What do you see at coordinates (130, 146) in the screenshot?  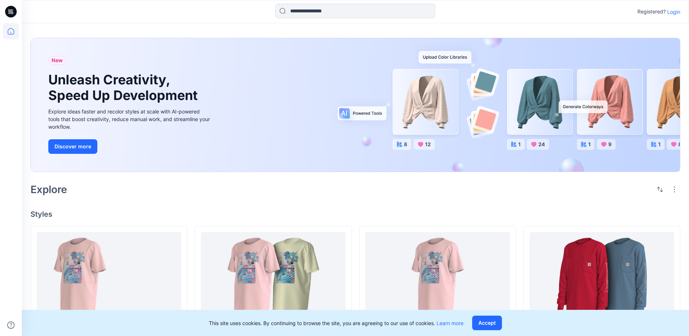 I see `a: Discover more` at bounding box center [130, 146].